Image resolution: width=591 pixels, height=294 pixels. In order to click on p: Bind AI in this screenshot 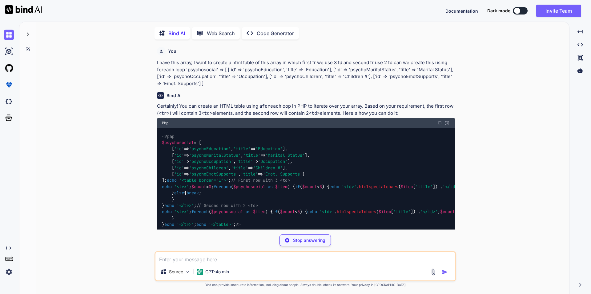, I will do `click(177, 33)`.